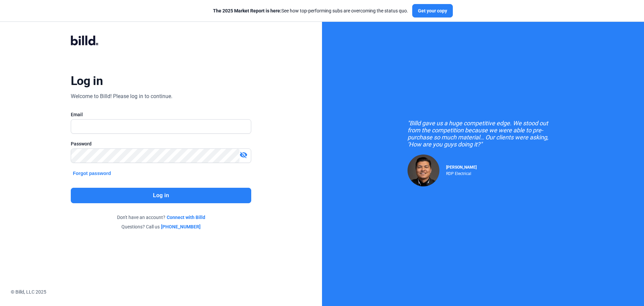 The height and width of the screenshot is (306, 644). What do you see at coordinates (423, 170) in the screenshot?
I see `img: Raul Pacheco` at bounding box center [423, 170].